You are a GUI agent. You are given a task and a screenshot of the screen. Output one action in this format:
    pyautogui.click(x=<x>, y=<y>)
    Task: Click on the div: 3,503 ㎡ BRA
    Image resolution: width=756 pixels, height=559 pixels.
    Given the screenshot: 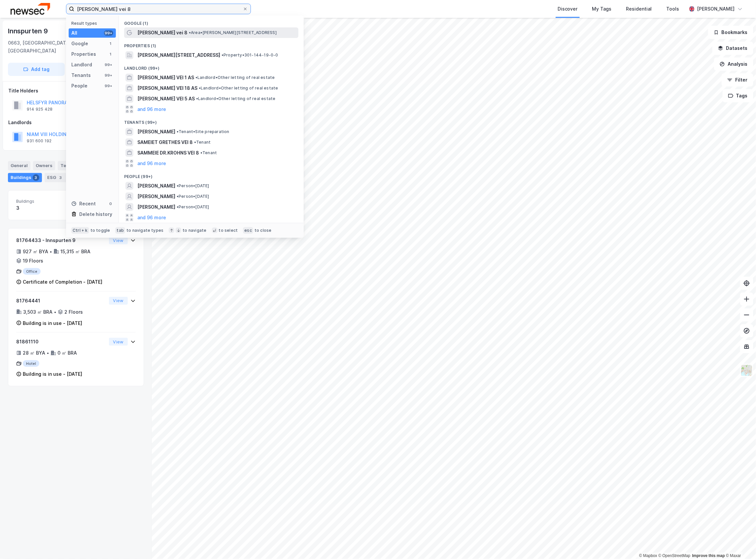 What is the action you would take?
    pyautogui.click(x=37, y=312)
    